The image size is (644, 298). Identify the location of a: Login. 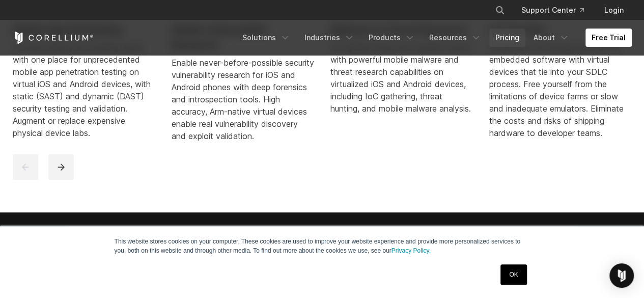
(614, 10).